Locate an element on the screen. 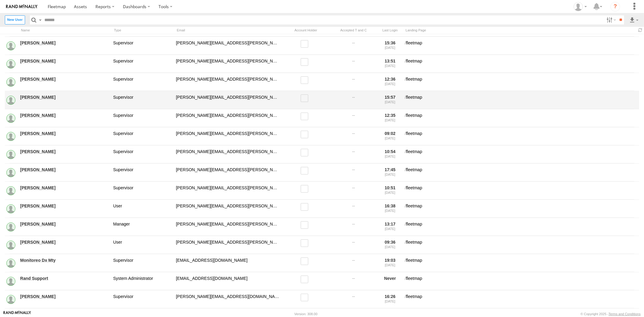  div: Manager is located at coordinates (143, 227).